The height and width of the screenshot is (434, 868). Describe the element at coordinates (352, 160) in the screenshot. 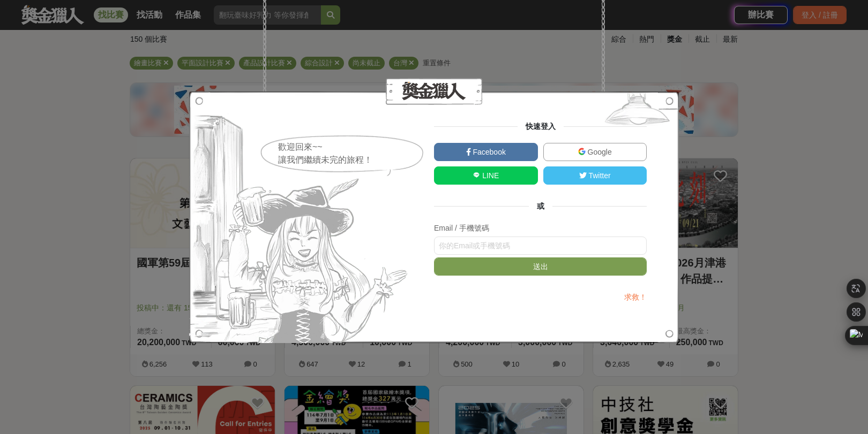

I see `div: 讓我們繼續未完的旅程！` at that location.